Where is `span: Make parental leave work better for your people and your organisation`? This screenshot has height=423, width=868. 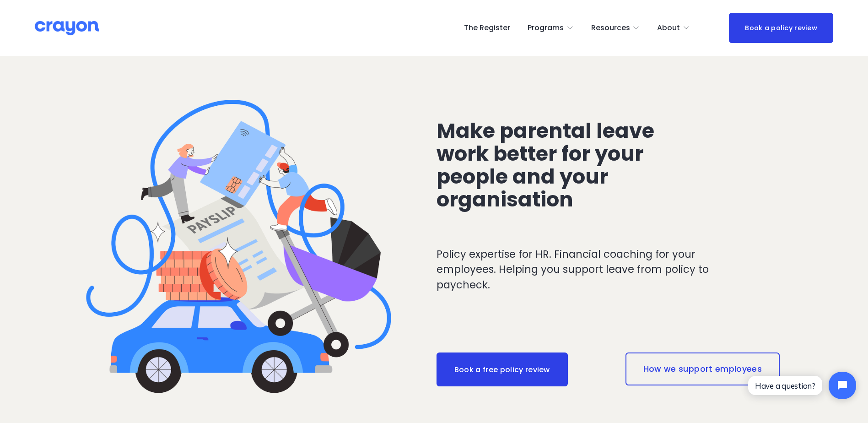
span: Make parental leave work better for your people and your organisation is located at coordinates (548, 165).